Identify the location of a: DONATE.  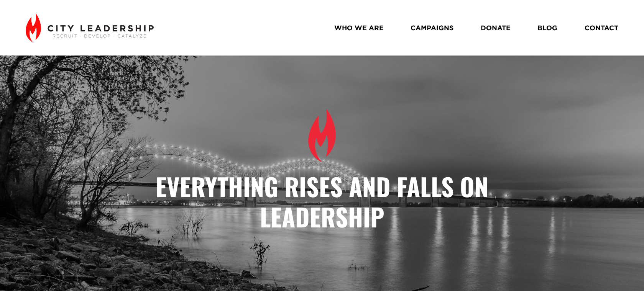
(495, 28).